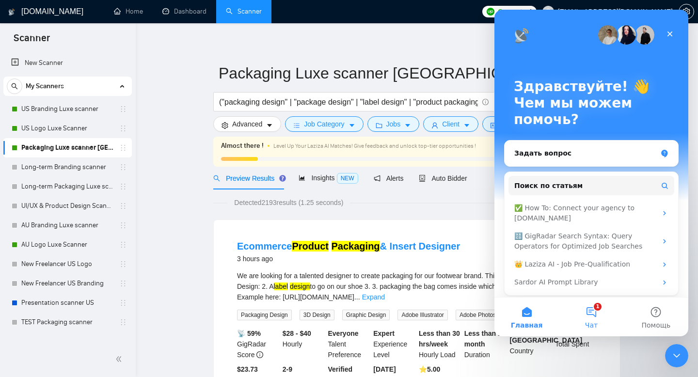  Describe the element at coordinates (366, 315) in the screenshot. I see `span: Graphic Design` at that location.